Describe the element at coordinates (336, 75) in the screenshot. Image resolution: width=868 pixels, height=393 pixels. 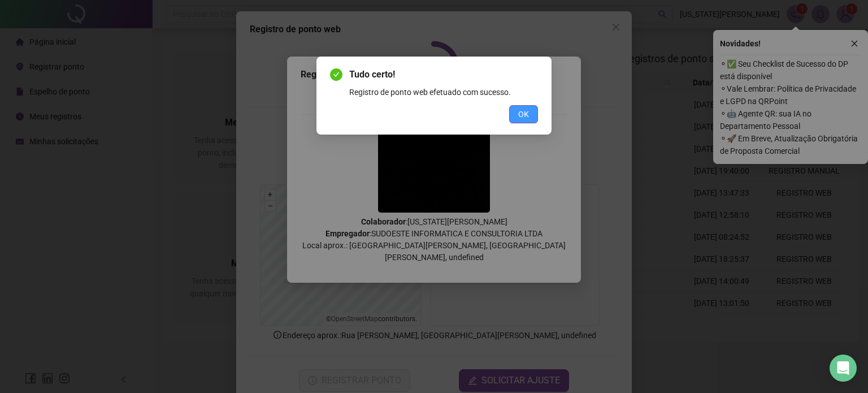
I see `span: check-circle` at that location.